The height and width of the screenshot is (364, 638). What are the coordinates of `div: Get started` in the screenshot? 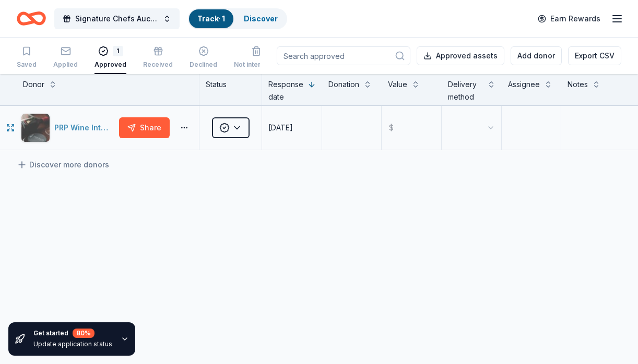 It's located at (73, 333).